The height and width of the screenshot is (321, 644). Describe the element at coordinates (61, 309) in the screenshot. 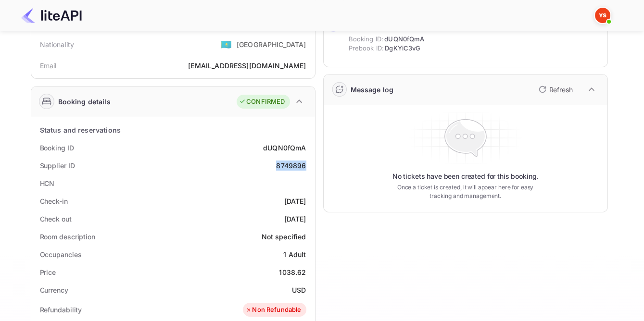

I see `div: Refundability` at that location.